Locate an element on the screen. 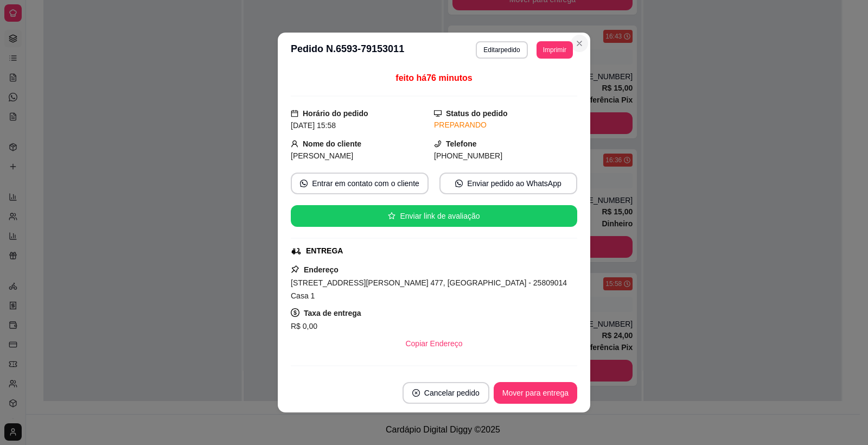 This screenshot has height=445, width=868. span: desktop is located at coordinates (438, 113).